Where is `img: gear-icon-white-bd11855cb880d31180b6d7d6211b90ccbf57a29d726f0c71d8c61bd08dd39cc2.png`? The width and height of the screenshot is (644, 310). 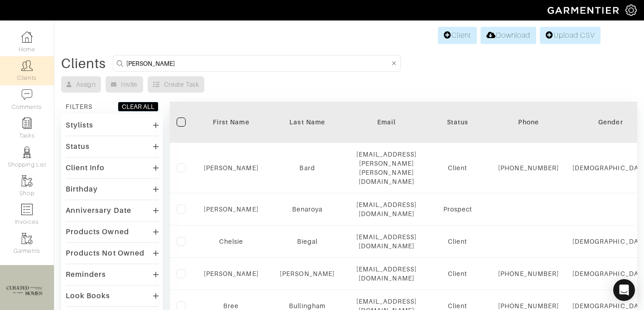
img: gear-icon-white-bd11855cb880d31180b6d7d6211b90ccbf57a29d726f0c71d8c61bd08dd39cc2.png is located at coordinates (631, 10).